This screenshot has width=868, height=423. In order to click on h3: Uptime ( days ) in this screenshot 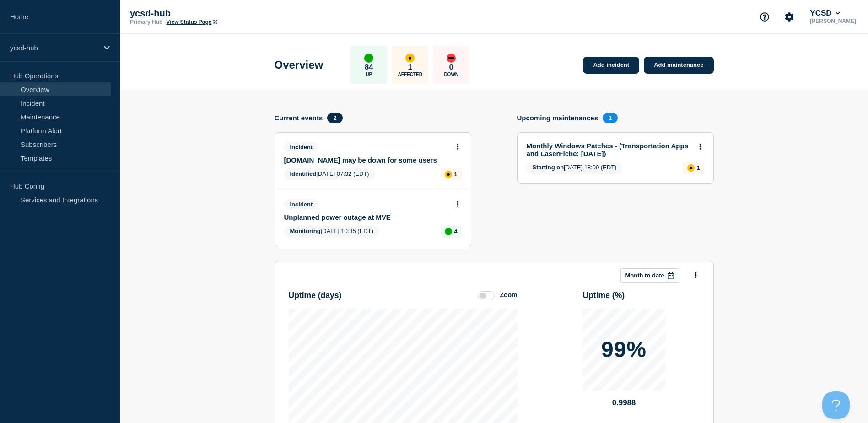, I will do `click(316, 295)`.